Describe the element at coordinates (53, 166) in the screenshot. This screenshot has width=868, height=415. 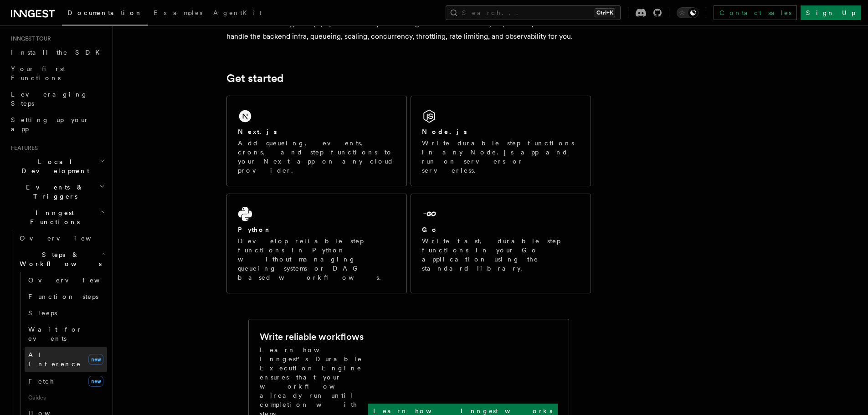
I see `span: Local Development` at that location.